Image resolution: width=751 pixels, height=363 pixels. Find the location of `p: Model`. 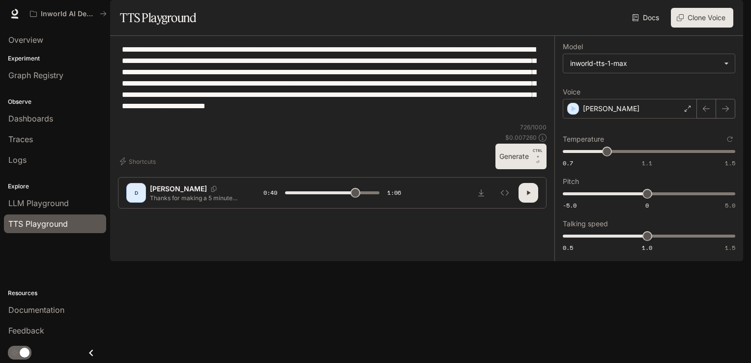

p: Model is located at coordinates (573, 47).